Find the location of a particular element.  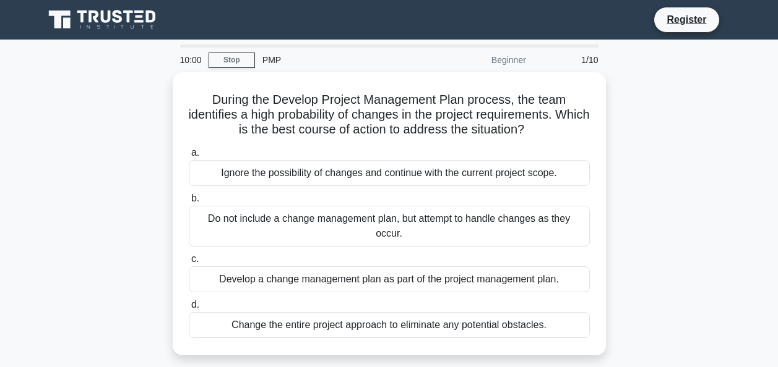

span: a. is located at coordinates (195, 152).